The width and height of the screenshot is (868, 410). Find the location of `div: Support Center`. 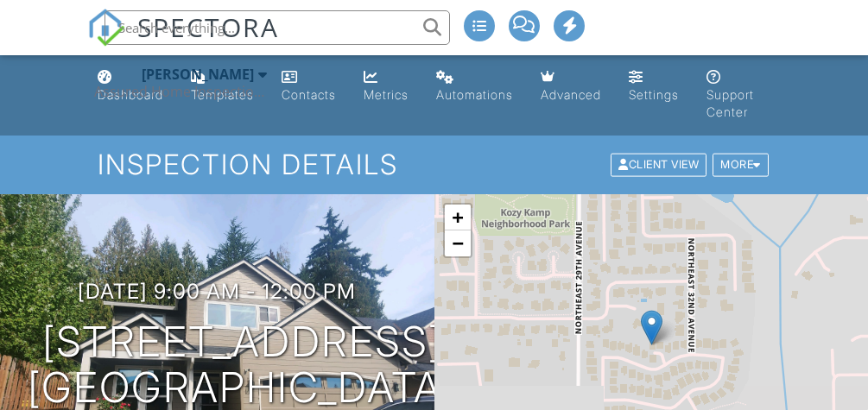

div: Support Center is located at coordinates (730, 103).